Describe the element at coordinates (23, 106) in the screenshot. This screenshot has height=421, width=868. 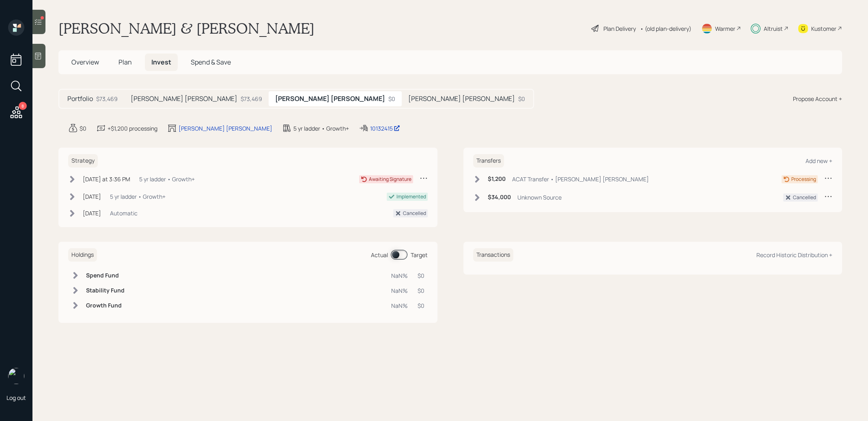
I see `div: 8` at that location.